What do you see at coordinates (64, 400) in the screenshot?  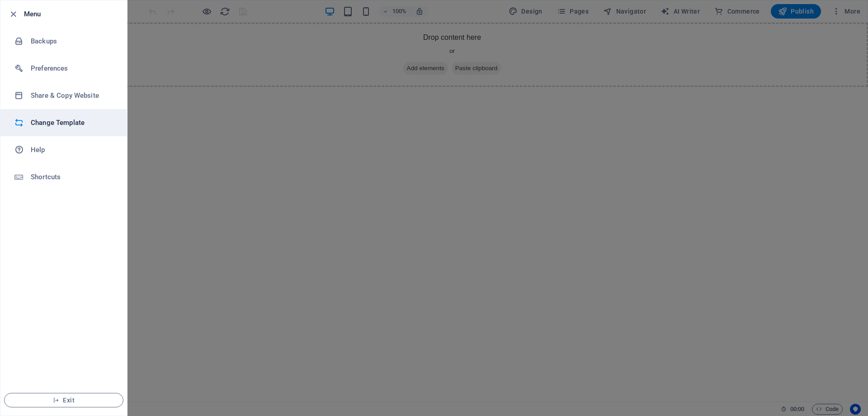 I see `span: Exit` at bounding box center [64, 400].